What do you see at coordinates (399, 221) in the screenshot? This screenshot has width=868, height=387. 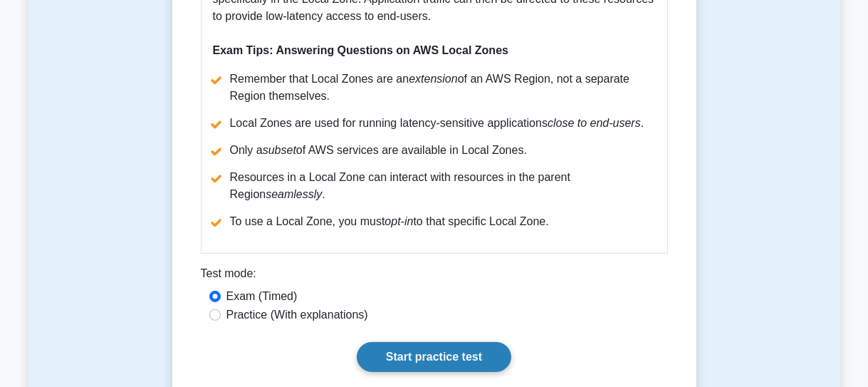 I see `i: opt-in` at bounding box center [399, 221].